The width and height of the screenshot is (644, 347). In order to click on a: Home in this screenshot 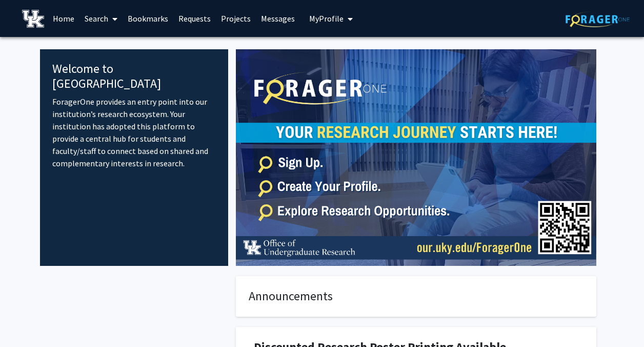, I will do `click(63, 19)`.